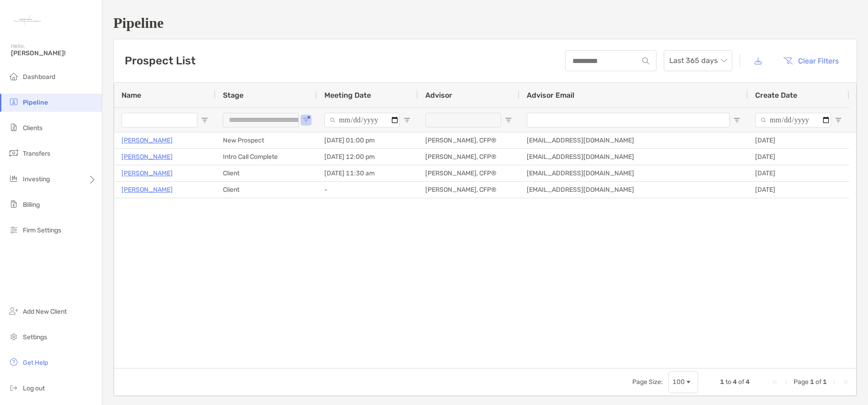 The image size is (868, 405). I want to click on img: logout icon, so click(14, 387).